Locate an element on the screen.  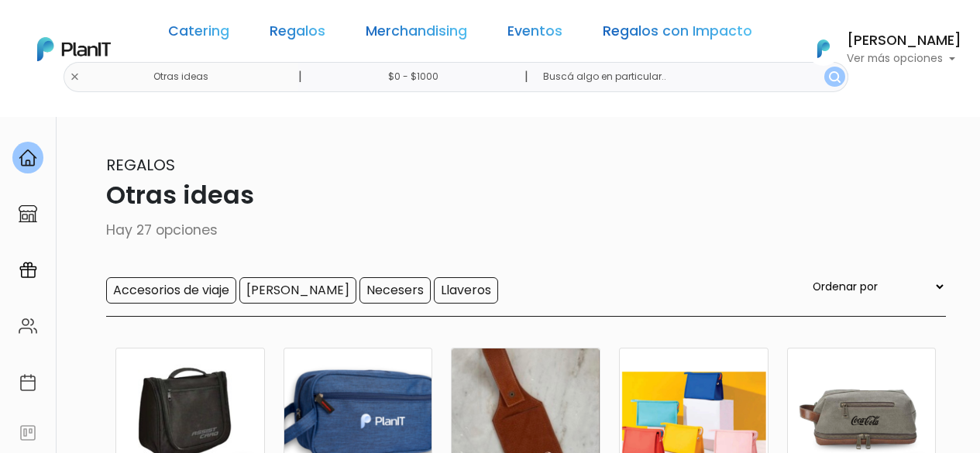
img: search_button-432b6d5273f82d61273b3651a40e1bd1b912527efae98b1b7a1b2c0702e16a8d.svg is located at coordinates (835, 77).